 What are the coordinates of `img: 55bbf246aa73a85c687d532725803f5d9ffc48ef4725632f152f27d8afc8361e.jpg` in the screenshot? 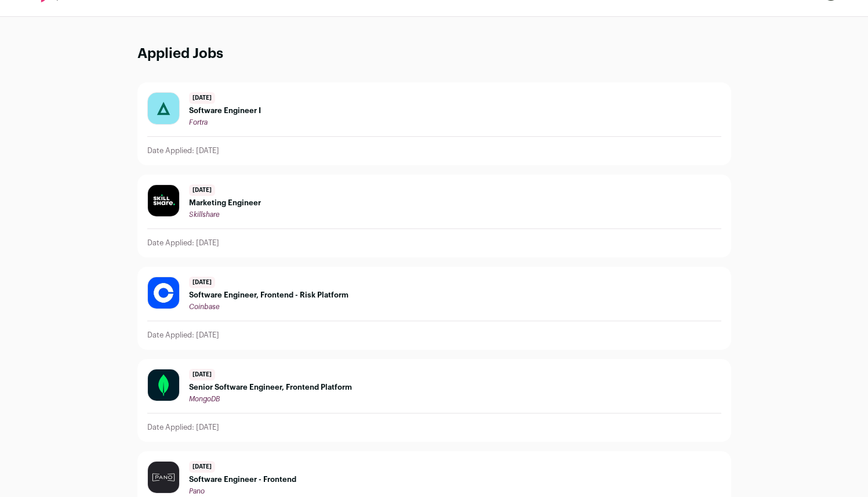 It's located at (164, 293).